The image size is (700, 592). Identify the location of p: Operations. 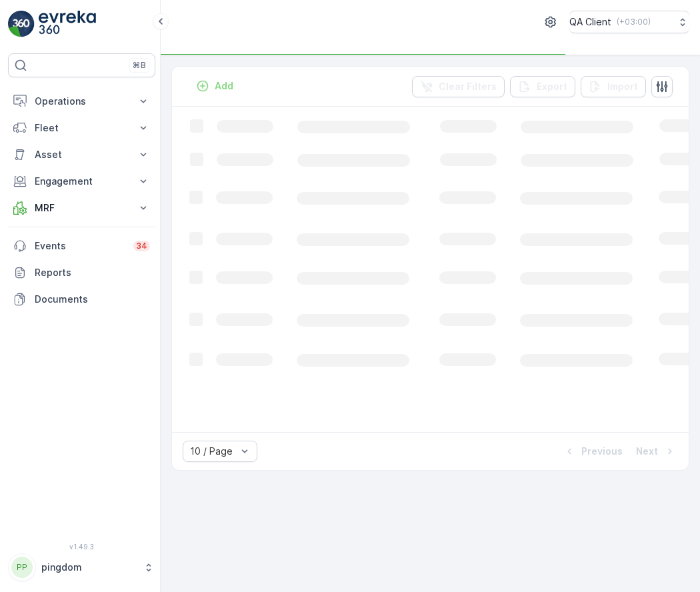
(82, 101).